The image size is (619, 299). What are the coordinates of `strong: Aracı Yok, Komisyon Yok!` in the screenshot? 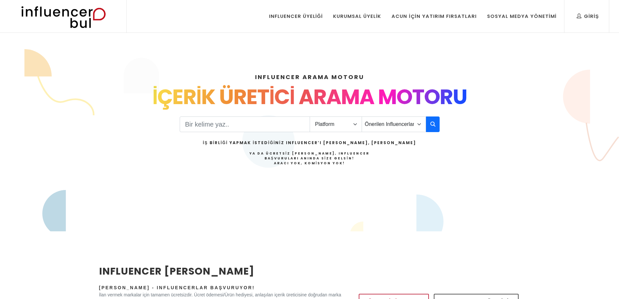 It's located at (310, 163).